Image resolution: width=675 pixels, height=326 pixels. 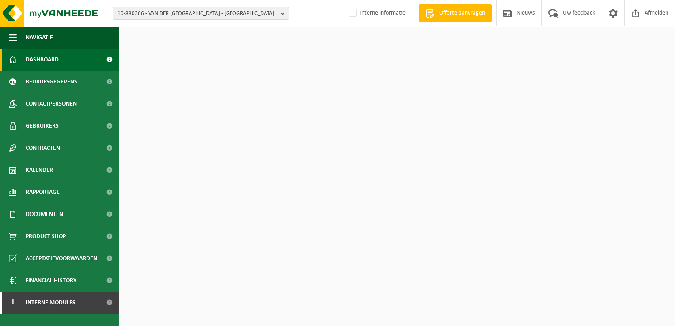 What do you see at coordinates (13, 303) in the screenshot?
I see `span: I` at bounding box center [13, 303].